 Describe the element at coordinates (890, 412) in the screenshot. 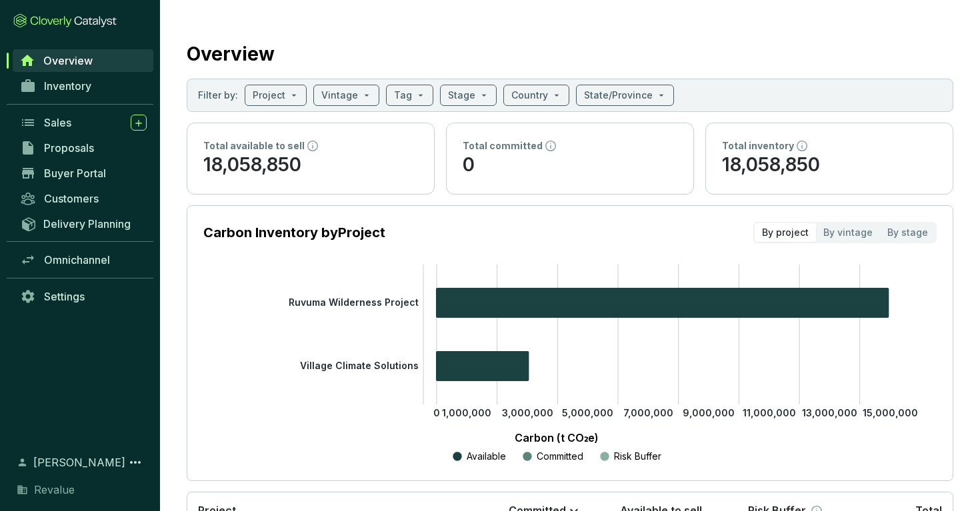

I see `tspan: 15,000,000` at that location.